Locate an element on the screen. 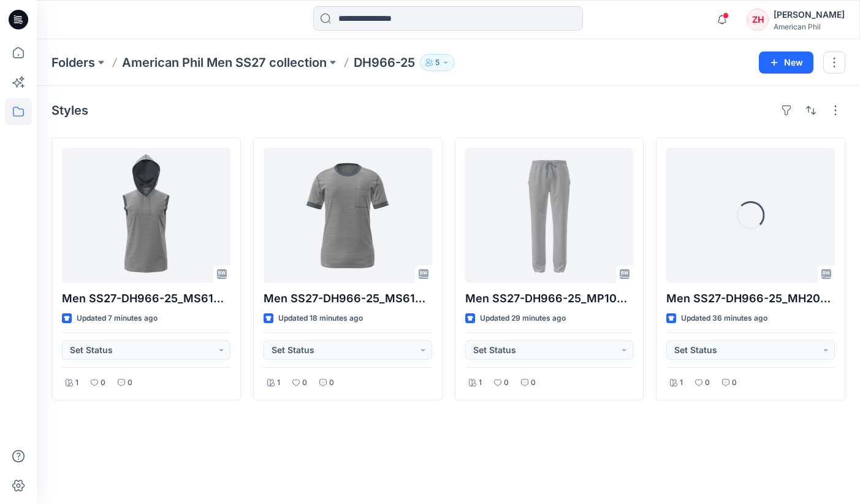 This screenshot has width=860, height=504. div: ZH is located at coordinates (758, 20).